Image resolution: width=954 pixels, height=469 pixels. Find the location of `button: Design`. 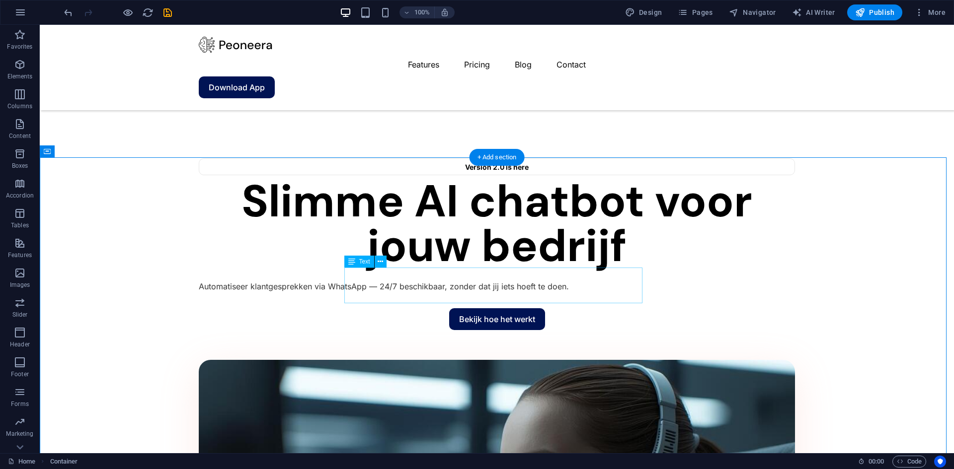

button: Design is located at coordinates (643, 12).